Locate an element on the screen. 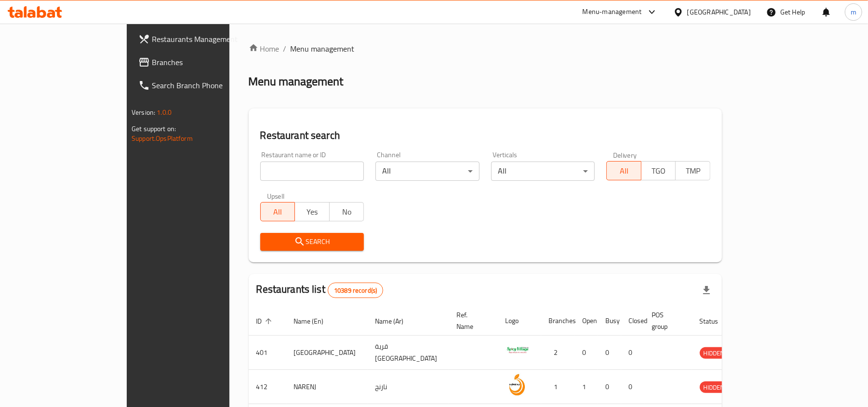 The image size is (868, 407). span: m is located at coordinates (854, 12).